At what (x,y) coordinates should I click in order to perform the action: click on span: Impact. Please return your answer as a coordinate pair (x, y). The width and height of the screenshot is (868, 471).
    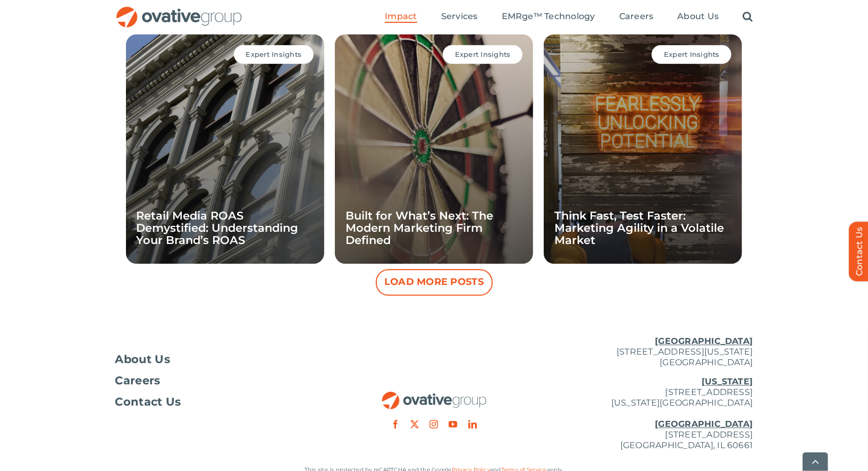
    Looking at the image, I should click on (400, 16).